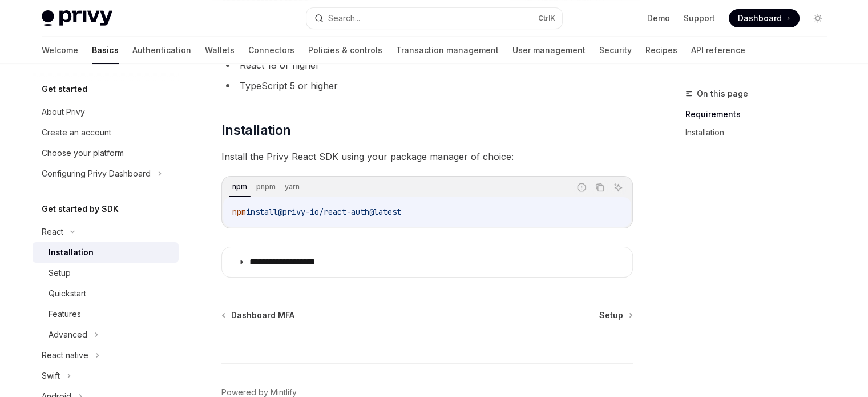  Describe the element at coordinates (106, 153) in the screenshot. I see `a: Choose your platform` at that location.